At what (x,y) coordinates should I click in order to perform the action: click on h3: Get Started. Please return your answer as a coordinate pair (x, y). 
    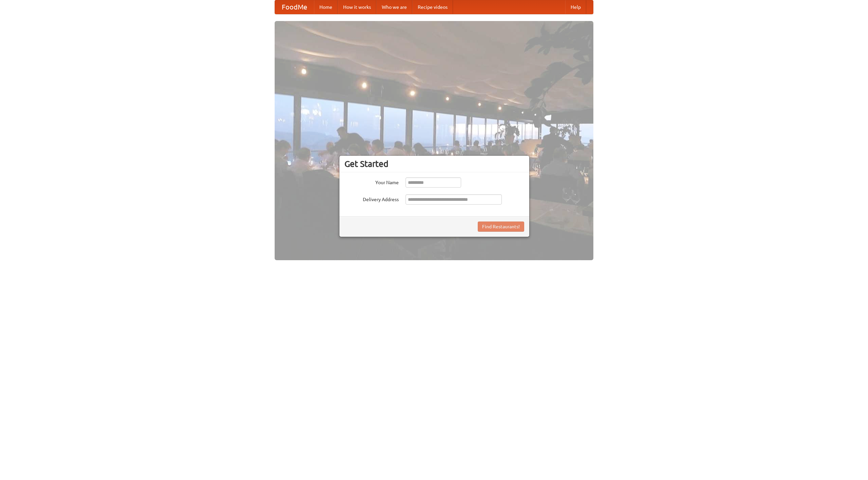
    Looking at the image, I should click on (434, 164).